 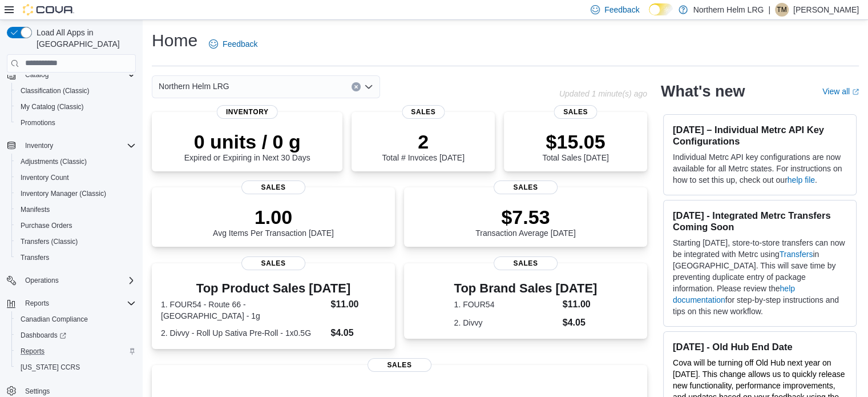 I want to click on p: 0 units / 0 g, so click(x=247, y=142).